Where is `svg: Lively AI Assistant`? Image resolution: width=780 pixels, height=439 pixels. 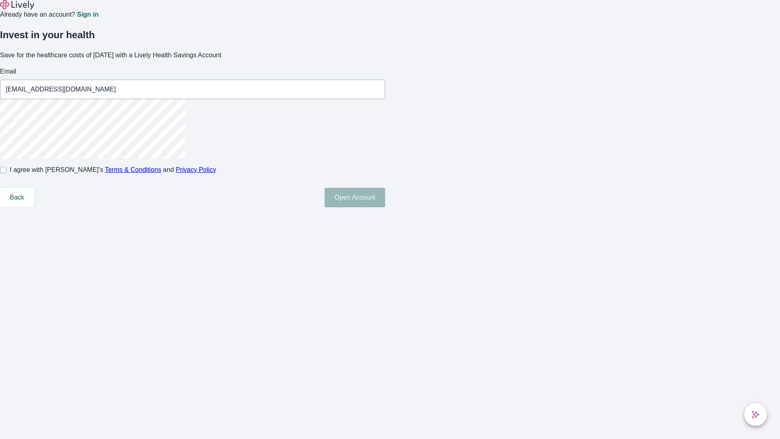 svg: Lively AI Assistant is located at coordinates (755, 414).